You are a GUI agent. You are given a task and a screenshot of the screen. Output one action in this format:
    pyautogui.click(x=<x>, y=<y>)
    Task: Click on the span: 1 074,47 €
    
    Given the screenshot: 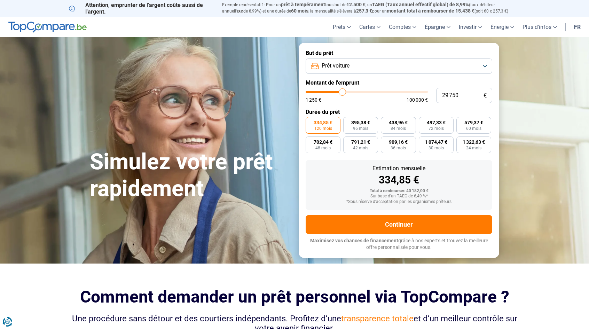 What is the action you would take?
    pyautogui.click(x=436, y=142)
    